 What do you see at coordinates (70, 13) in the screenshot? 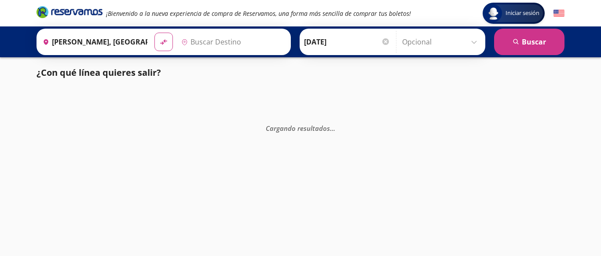
I see `a: Brand Logo` at bounding box center [70, 13].